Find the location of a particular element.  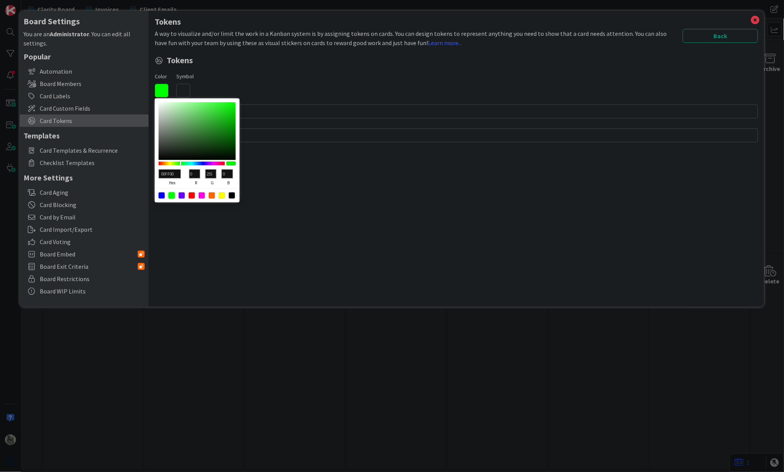

div: Card Aging is located at coordinates (84, 192).